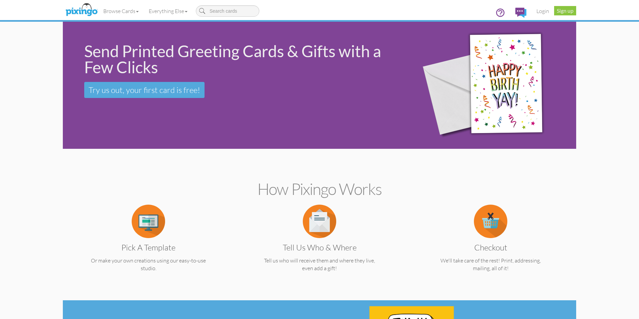 This screenshot has width=639, height=319. I want to click on img: 942c5090-71ba-4bfc-9a92-ca782dcda692.png, so click(491, 85).